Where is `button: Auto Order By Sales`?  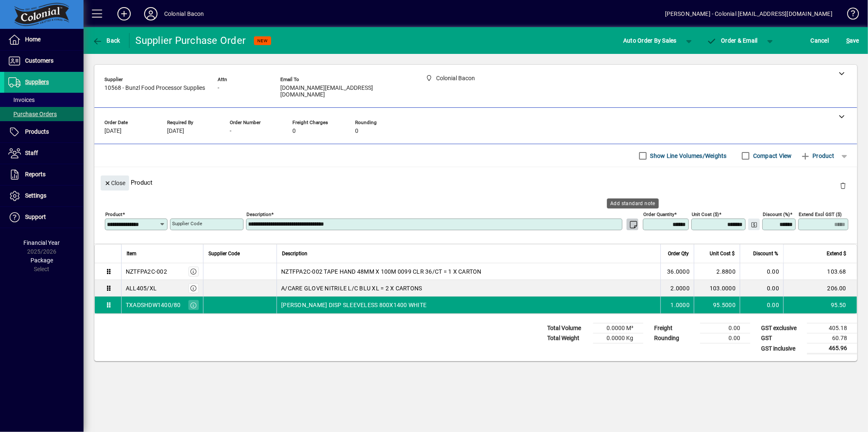
button: Auto Order By Sales is located at coordinates (650, 40).